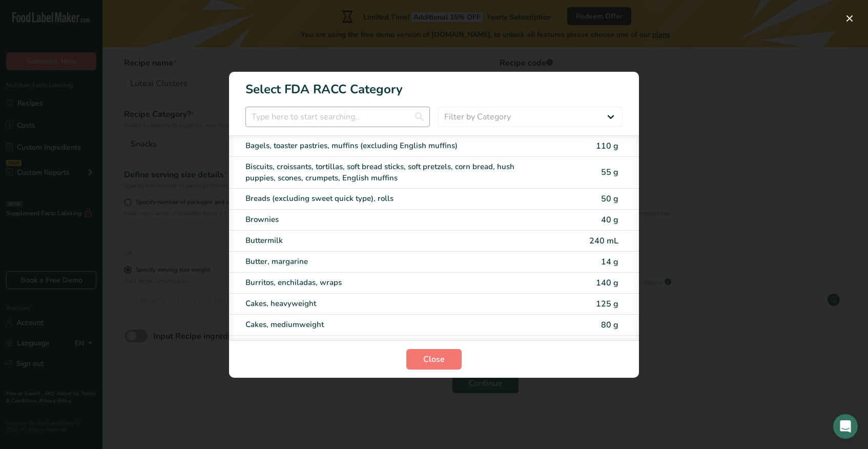 The height and width of the screenshot is (449, 868). Describe the element at coordinates (608, 146) in the screenshot. I see `span: 110 g` at that location.